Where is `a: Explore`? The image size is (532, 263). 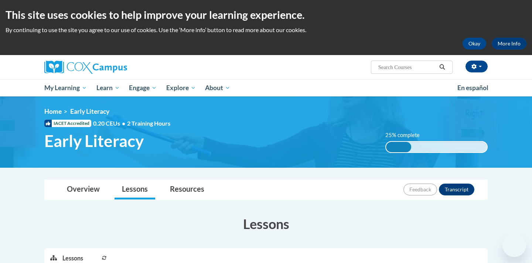
a: Explore is located at coordinates (181, 88).